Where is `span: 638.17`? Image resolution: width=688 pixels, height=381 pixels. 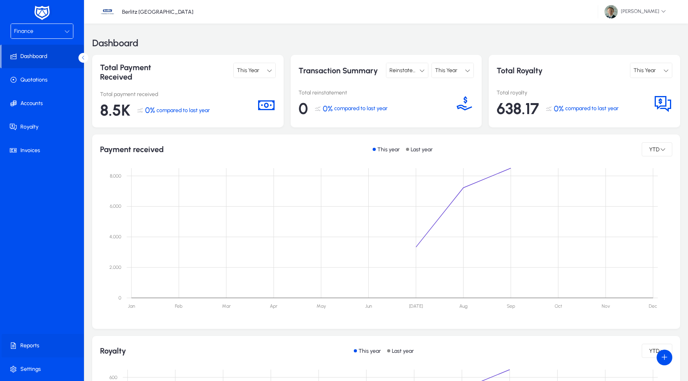 span: 638.17 is located at coordinates (518, 109).